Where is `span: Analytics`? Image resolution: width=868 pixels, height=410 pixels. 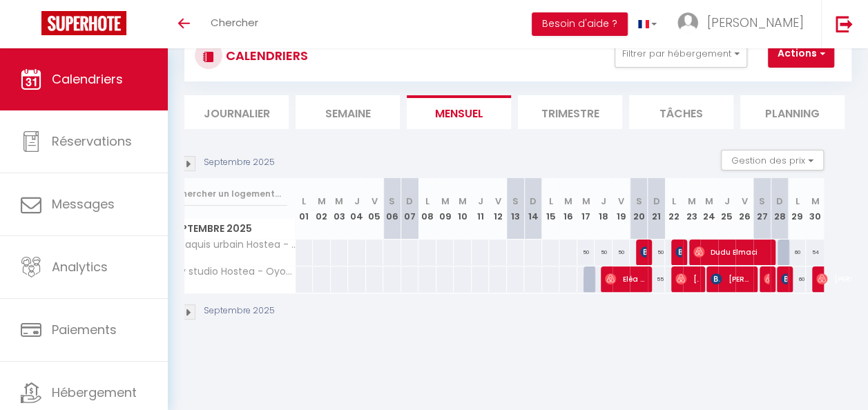
span: Analytics is located at coordinates (79, 266).